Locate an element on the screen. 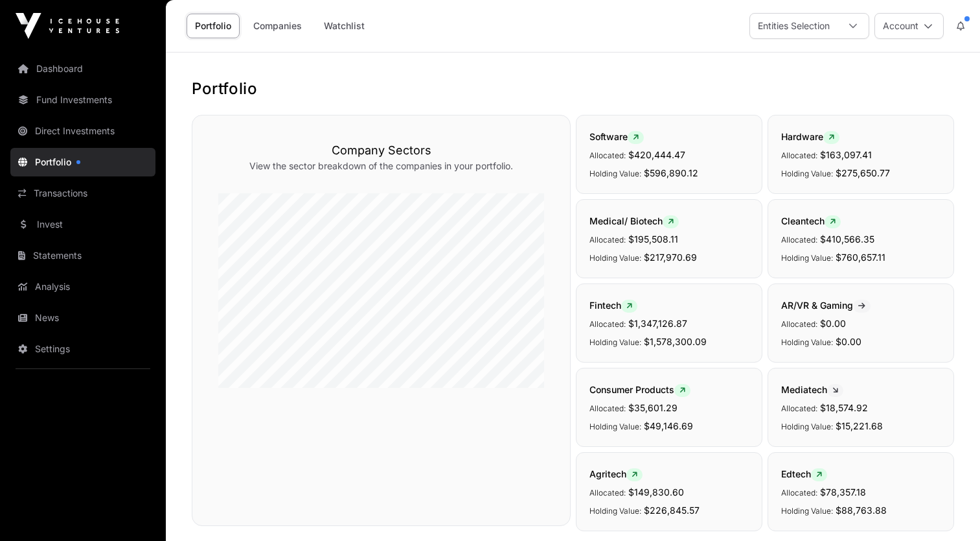 The width and height of the screenshot is (980, 541). a: Watchlist is located at coordinates (344, 26).